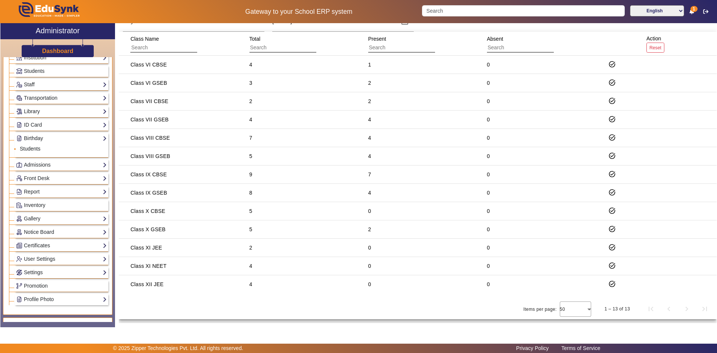 Image resolution: width=717 pixels, height=353 pixels. I want to click on div: Absent, so click(523, 44).